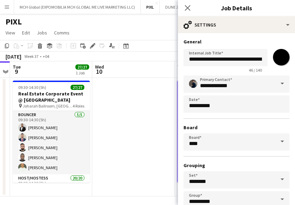  What do you see at coordinates (236, 165) in the screenshot?
I see `h3: Grouping` at bounding box center [236, 165].